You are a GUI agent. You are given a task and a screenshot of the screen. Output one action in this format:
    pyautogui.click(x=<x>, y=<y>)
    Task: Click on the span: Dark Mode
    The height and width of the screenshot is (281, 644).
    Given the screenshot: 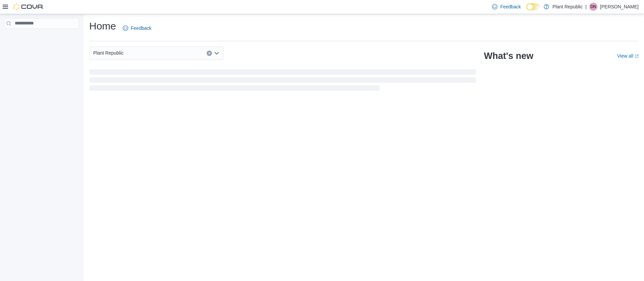 What is the action you would take?
    pyautogui.click(x=526, y=10)
    